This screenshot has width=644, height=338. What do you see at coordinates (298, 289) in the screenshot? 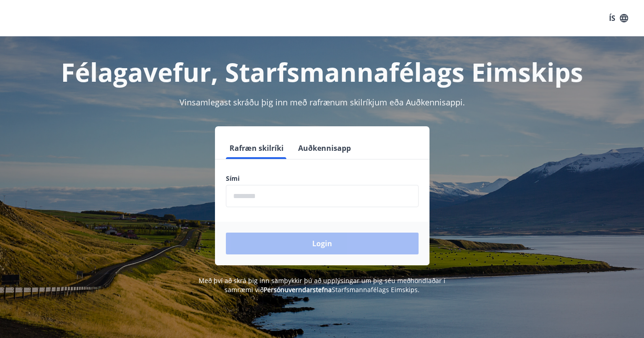
I see `a: Persónuverndarstefna` at bounding box center [298, 289].